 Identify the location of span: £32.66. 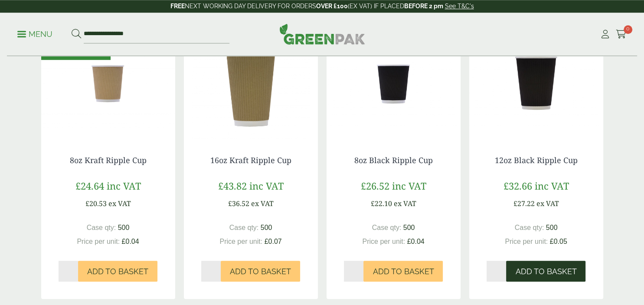
(518, 185).